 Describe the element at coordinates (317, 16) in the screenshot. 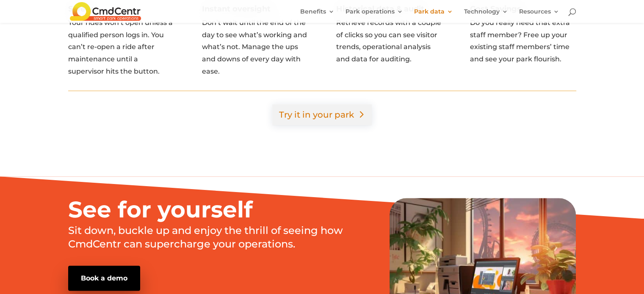

I see `a: Benefits` at that location.